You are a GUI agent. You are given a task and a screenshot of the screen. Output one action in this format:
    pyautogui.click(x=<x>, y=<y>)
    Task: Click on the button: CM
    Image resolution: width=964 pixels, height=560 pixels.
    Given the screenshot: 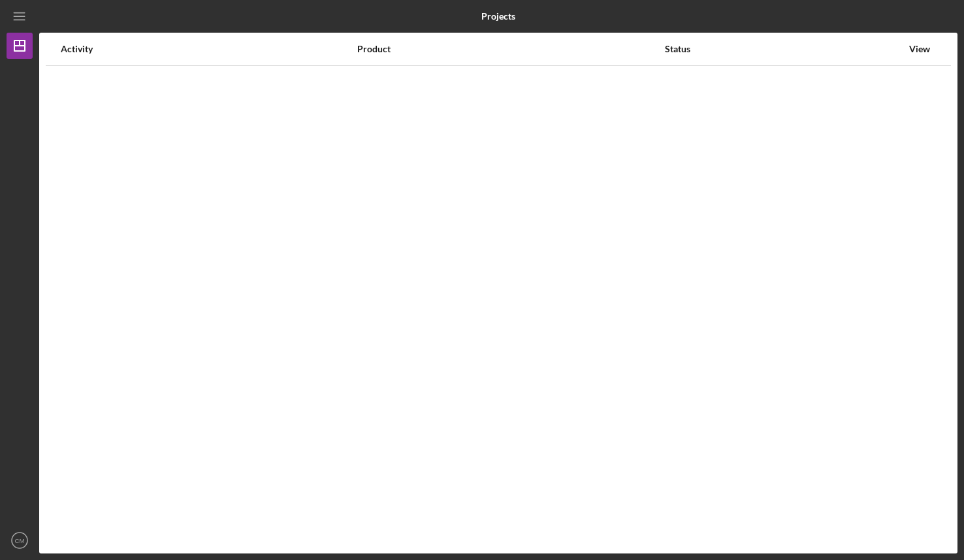 What is the action you would take?
    pyautogui.click(x=20, y=540)
    